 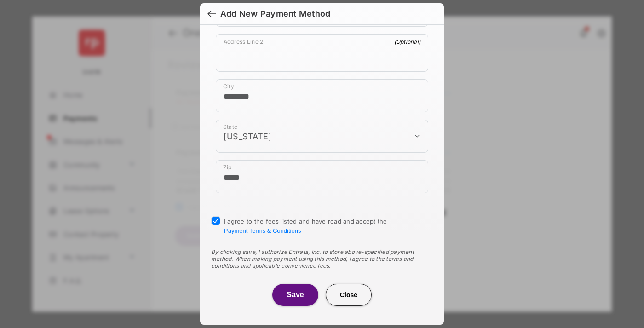 What do you see at coordinates (322, 259) in the screenshot?
I see `div: By clicking save, I authorize Entrata, Inc. to store above-specified payment method. When making ...` at bounding box center [322, 259].